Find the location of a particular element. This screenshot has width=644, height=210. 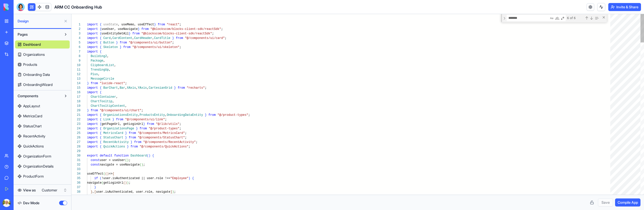

span: Onboarding Data is located at coordinates (37, 74).